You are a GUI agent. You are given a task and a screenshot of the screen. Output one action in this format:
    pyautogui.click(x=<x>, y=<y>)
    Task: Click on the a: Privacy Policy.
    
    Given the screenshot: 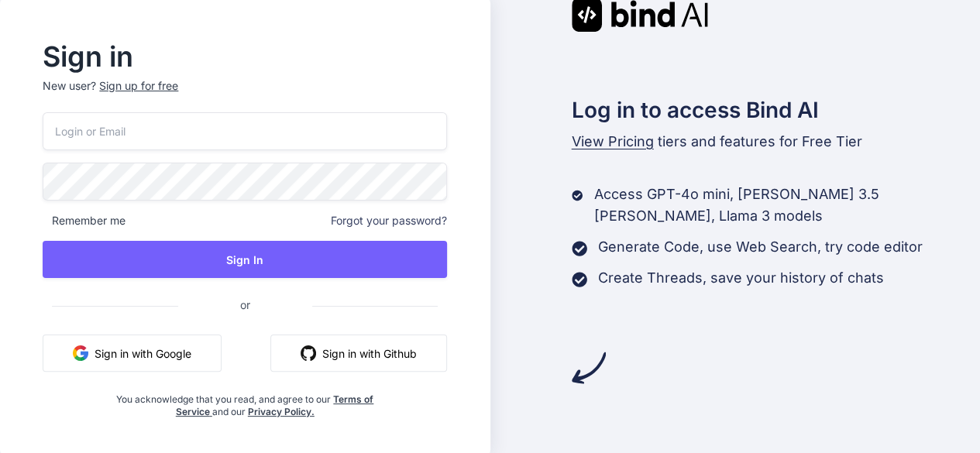 What is the action you would take?
    pyautogui.click(x=281, y=411)
    